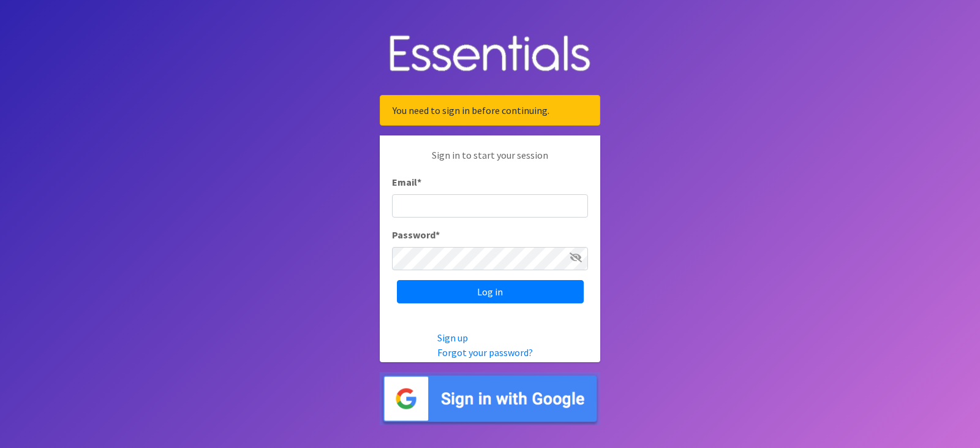  I want to click on a: Forgot your password?, so click(485, 352).